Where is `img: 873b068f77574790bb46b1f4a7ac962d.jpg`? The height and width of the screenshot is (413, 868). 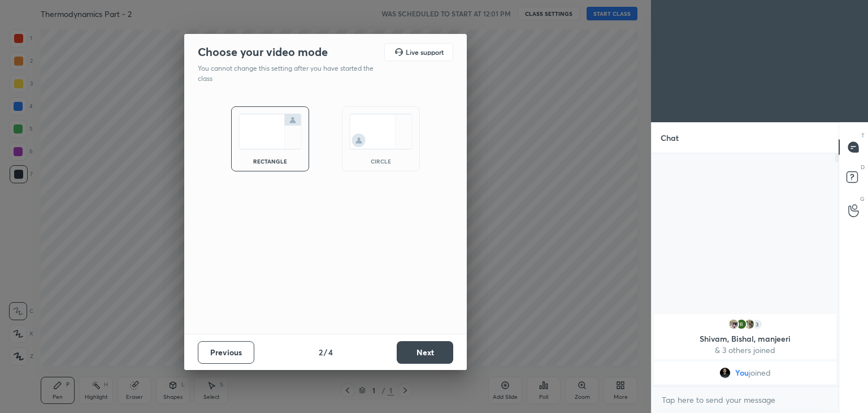 img: 873b068f77574790bb46b1f4a7ac962d.jpg is located at coordinates (733, 324).